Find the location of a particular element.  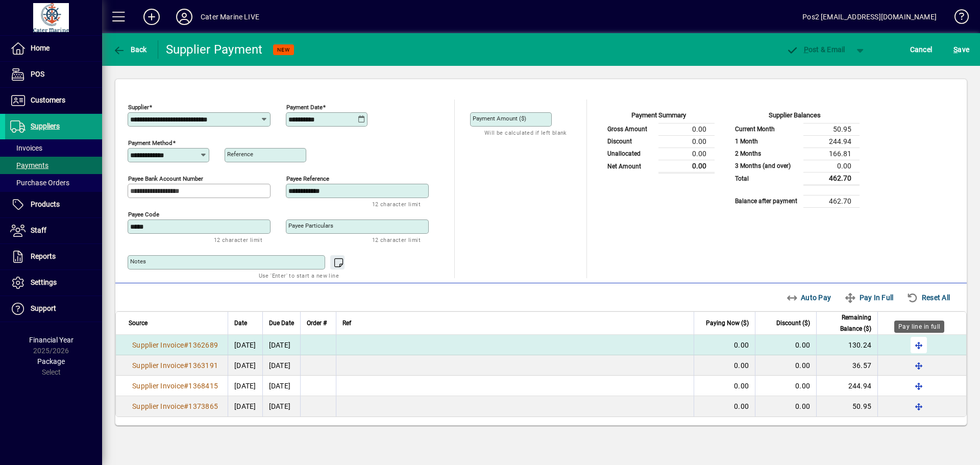

a: Home is located at coordinates (54, 49).